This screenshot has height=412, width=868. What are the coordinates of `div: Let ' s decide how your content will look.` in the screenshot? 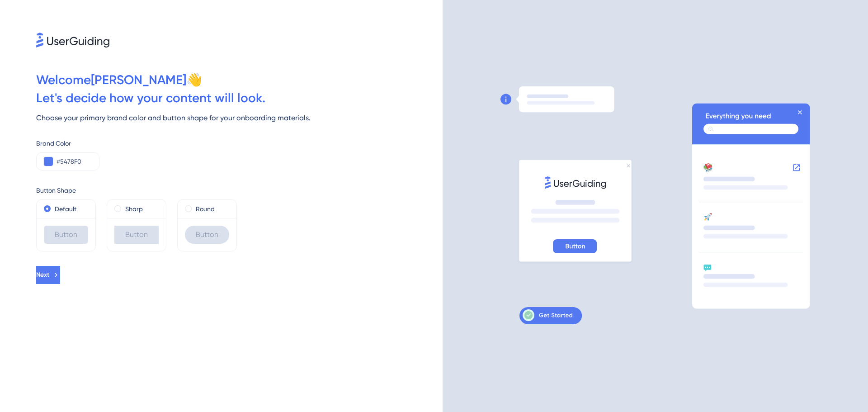 It's located at (239, 98).